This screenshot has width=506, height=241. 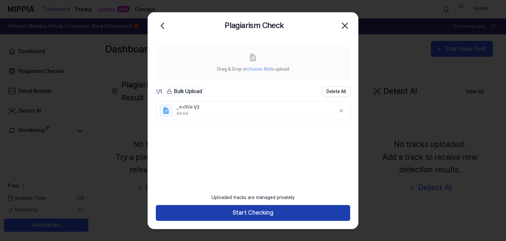 What do you see at coordinates (258, 69) in the screenshot?
I see `span: choose file` at bounding box center [258, 69].